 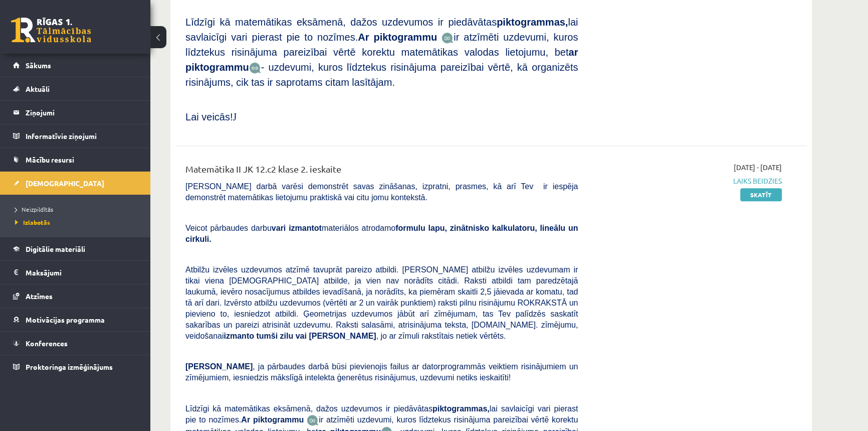 I want to click on legend: Maksājumi, so click(x=82, y=272).